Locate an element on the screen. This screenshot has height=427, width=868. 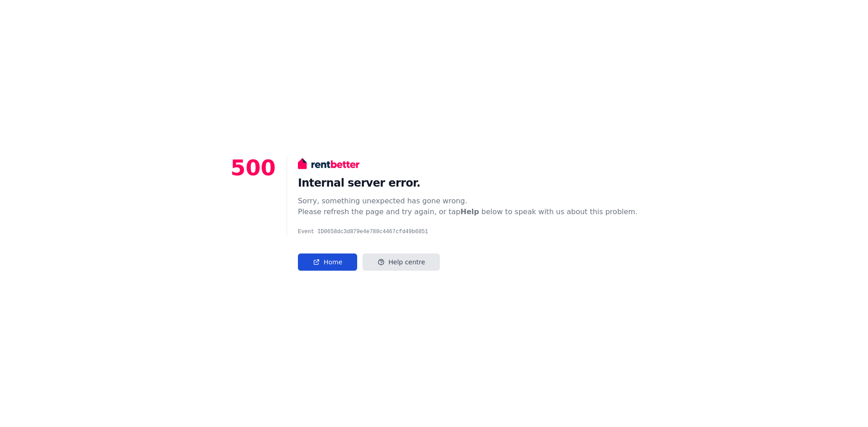
strong: Help is located at coordinates (470, 212).